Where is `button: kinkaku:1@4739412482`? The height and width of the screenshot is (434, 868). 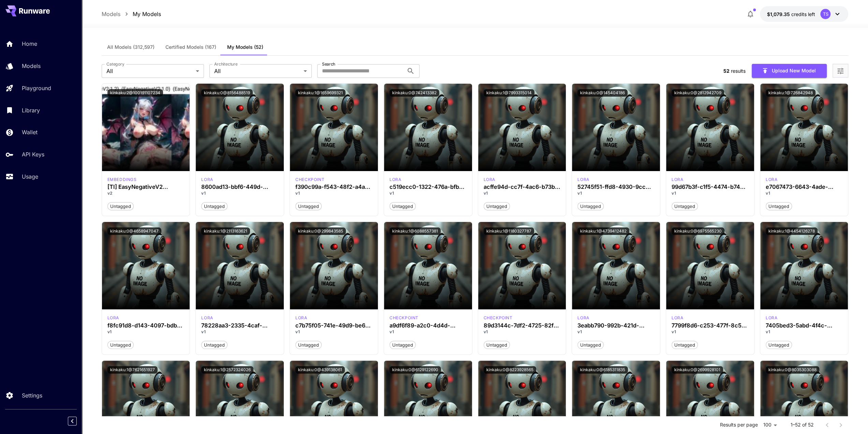 button: kinkaku:1@4739412482 is located at coordinates (604, 231).